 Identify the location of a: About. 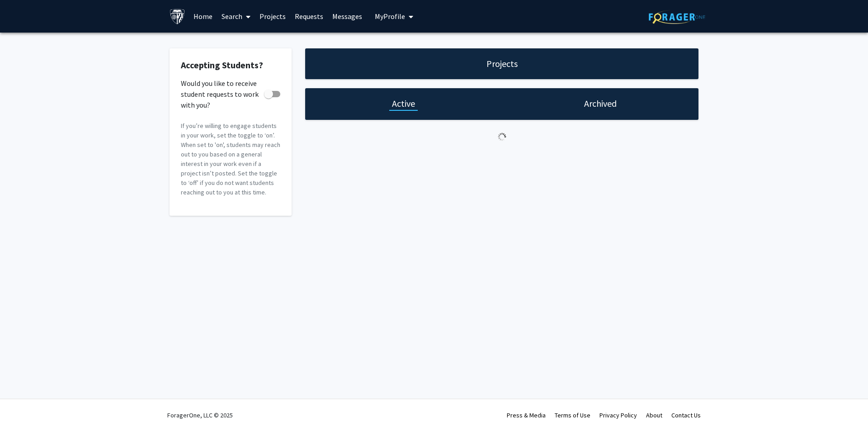
(654, 415).